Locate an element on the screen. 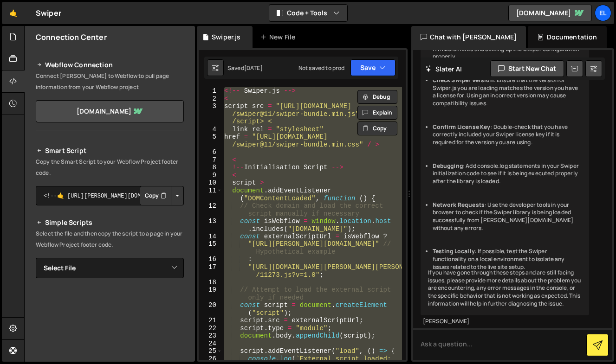 This screenshot has width=616, height=364. div: Swiper.js is located at coordinates (226, 37).